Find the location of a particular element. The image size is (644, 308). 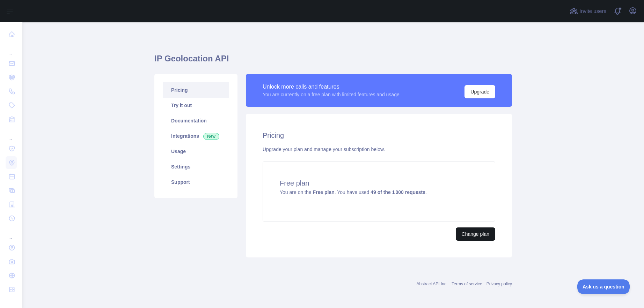

button: Change plan is located at coordinates (475, 234).